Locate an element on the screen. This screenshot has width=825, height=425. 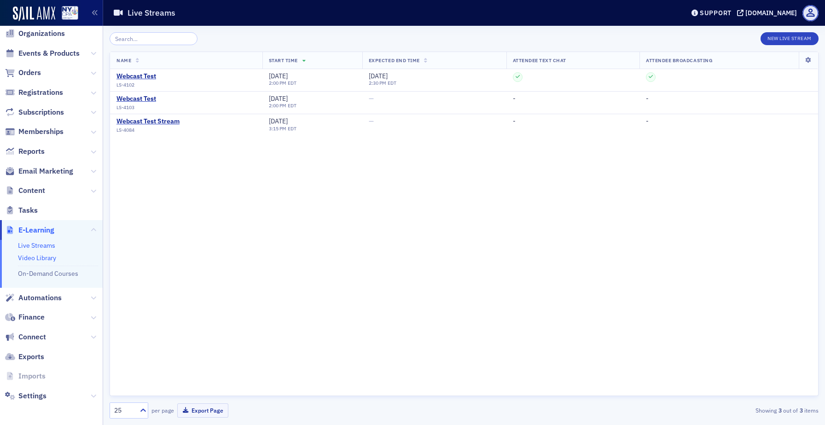
span: E-Learning is located at coordinates (36, 230).